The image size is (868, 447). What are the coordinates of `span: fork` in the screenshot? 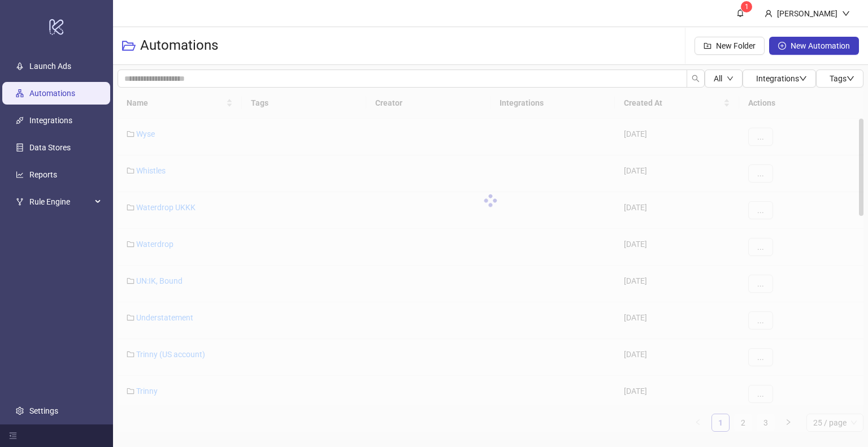 It's located at (20, 202).